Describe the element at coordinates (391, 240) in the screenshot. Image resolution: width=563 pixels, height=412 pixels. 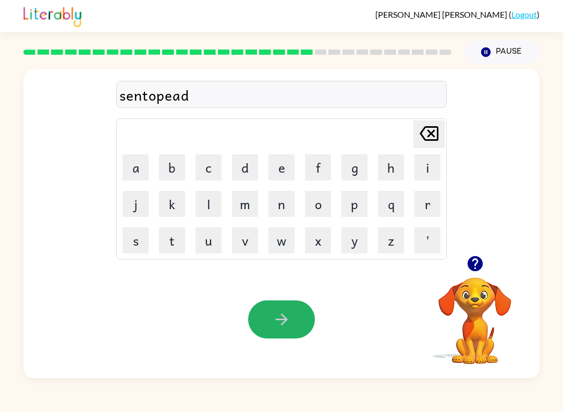
I see `button: z` at that location.